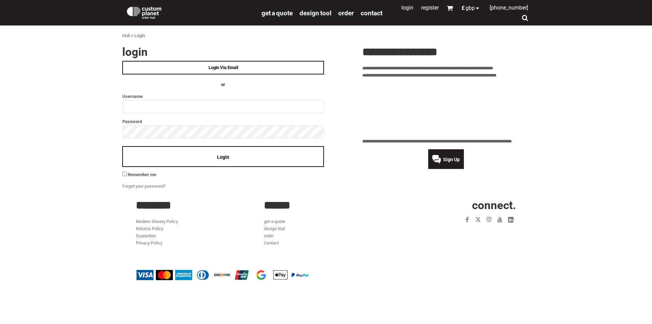 The width and height of the screenshot is (652, 324). Describe the element at coordinates (184, 275) in the screenshot. I see `img: American Express` at that location.